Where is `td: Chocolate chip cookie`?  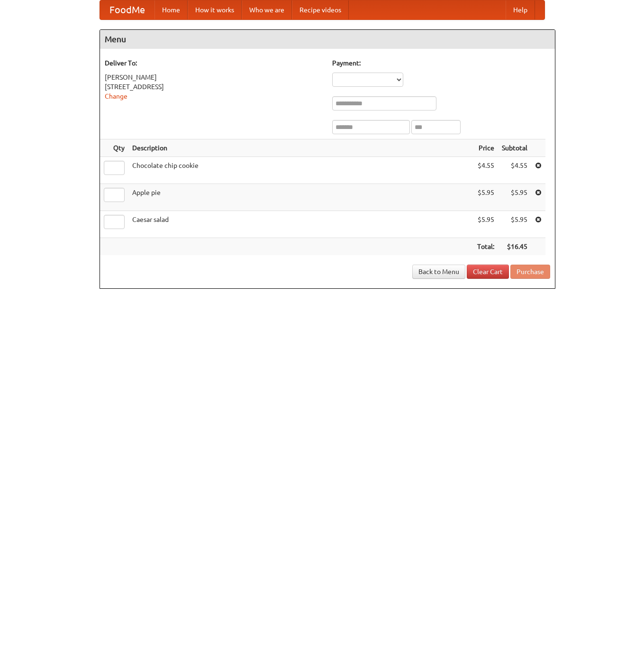
td: Chocolate chip cookie is located at coordinates (301, 170).